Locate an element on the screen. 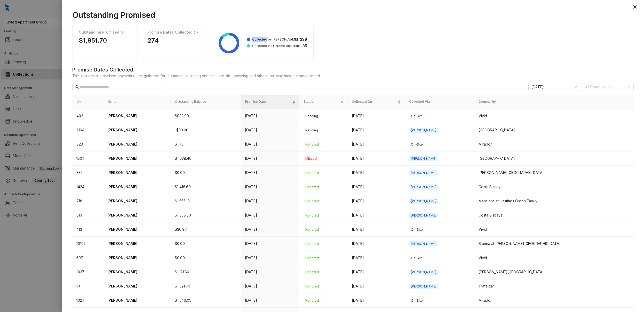  td: 413 is located at coordinates (88, 230).